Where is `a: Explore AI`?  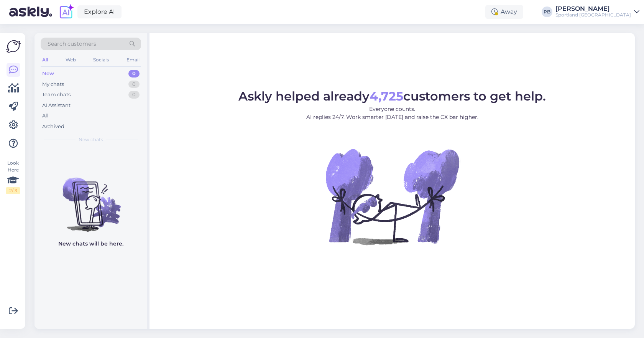 a: Explore AI is located at coordinates (99, 12).